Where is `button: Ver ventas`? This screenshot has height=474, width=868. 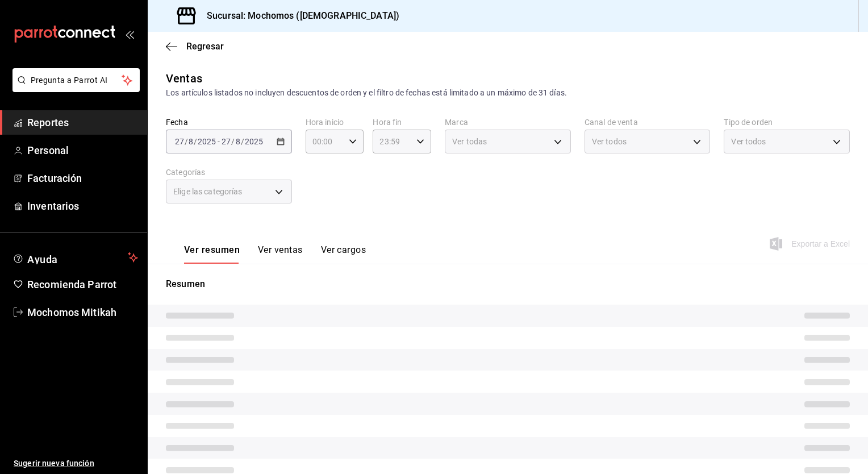
button: Ver ventas is located at coordinates (280, 254).